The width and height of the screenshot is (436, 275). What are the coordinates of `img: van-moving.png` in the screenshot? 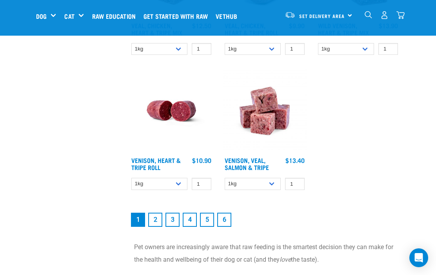 It's located at (290, 15).